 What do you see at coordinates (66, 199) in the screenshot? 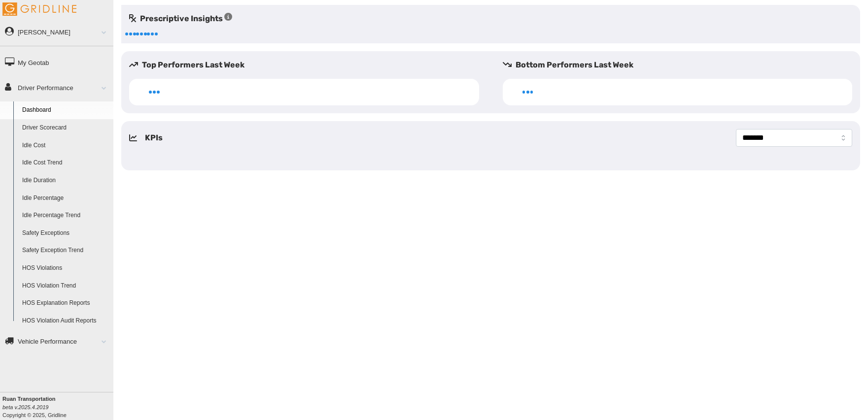
I see `a: Idle Percentage` at bounding box center [66, 199].